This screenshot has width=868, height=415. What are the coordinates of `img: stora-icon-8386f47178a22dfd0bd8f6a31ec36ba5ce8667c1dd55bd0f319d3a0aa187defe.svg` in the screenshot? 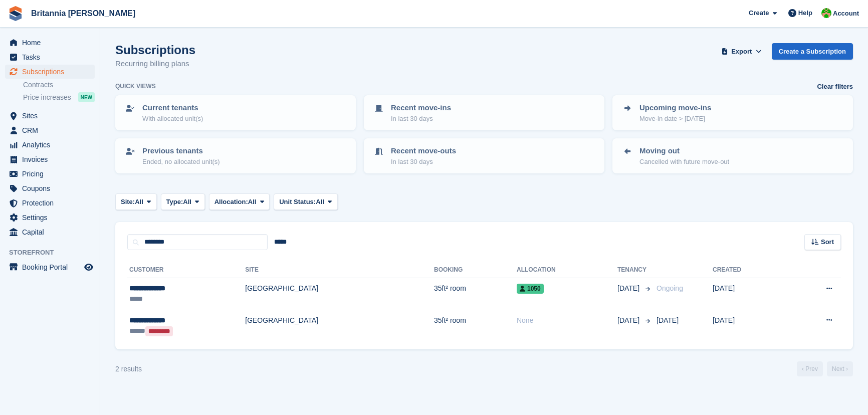 It's located at (15, 13).